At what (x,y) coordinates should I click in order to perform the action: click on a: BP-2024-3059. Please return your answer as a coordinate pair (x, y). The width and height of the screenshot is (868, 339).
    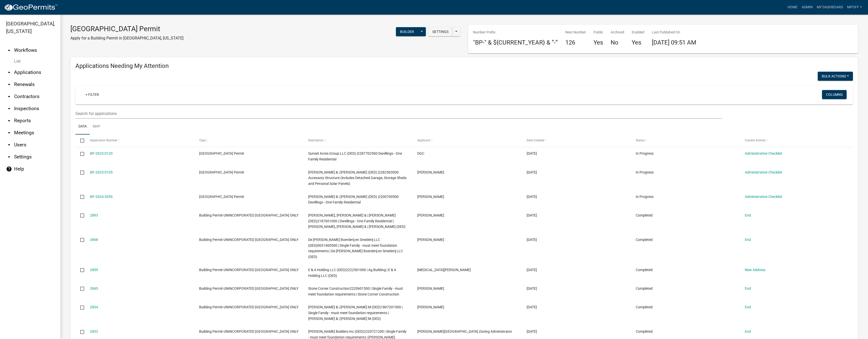
    Looking at the image, I should click on (101, 196).